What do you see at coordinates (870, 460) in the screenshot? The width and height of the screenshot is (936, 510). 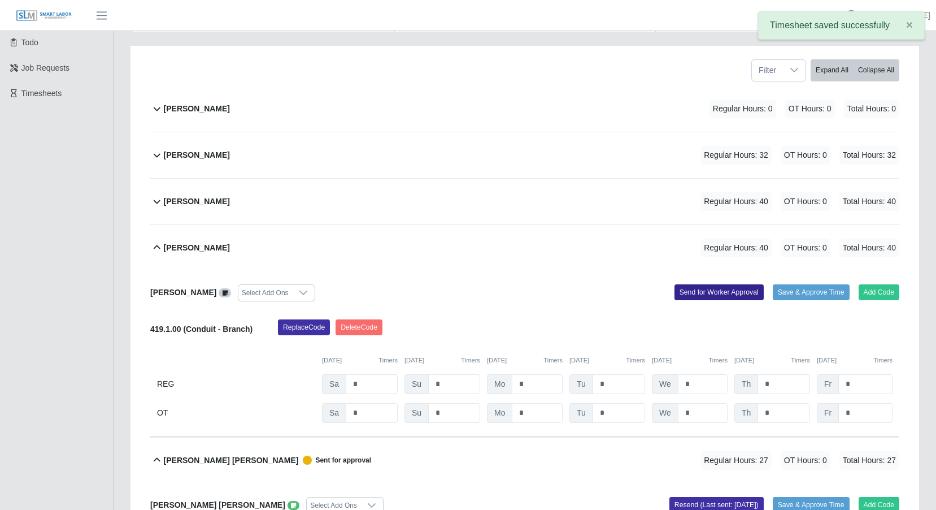 I see `span: Total Hours: 27` at bounding box center [870, 460].